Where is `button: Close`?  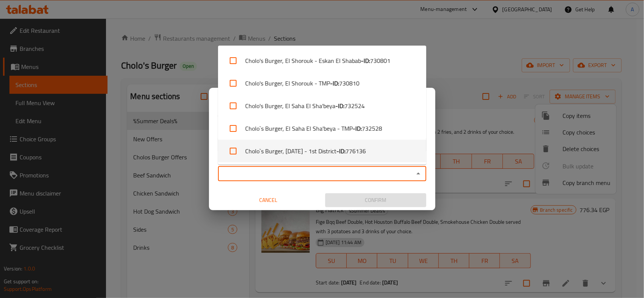
button: Close is located at coordinates (418, 174).